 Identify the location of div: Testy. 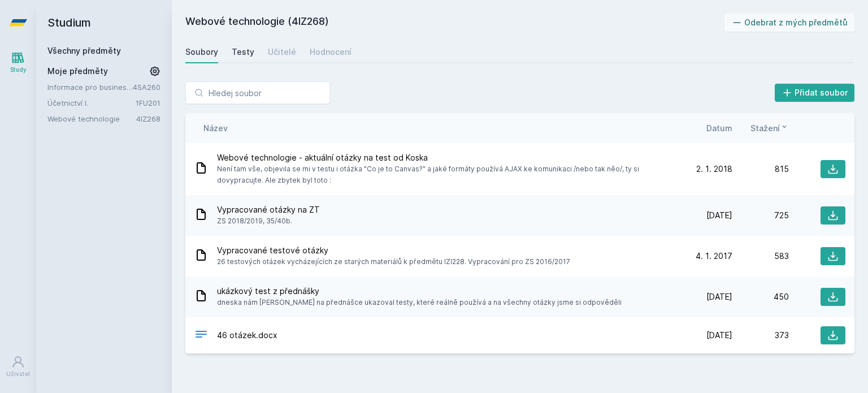
(243, 52).